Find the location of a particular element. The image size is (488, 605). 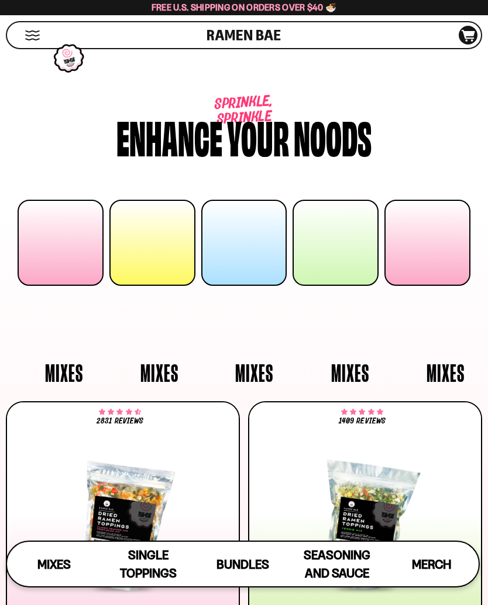

span: 2831 reviews is located at coordinates (120, 421).